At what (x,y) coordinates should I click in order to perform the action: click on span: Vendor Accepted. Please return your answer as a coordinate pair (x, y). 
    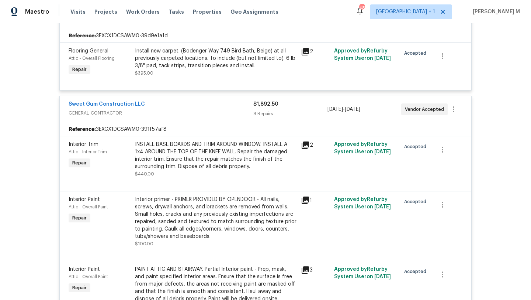
    Looking at the image, I should click on (426, 109).